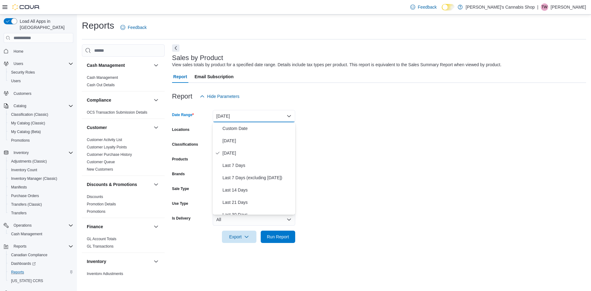 This screenshot has height=291, width=591. I want to click on a: Customer Activity List, so click(104, 140).